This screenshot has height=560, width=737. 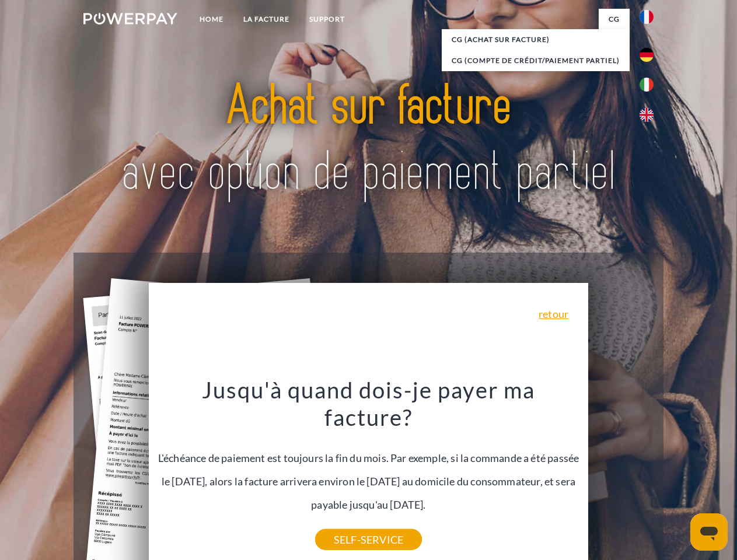 I want to click on a: retour, so click(x=554, y=314).